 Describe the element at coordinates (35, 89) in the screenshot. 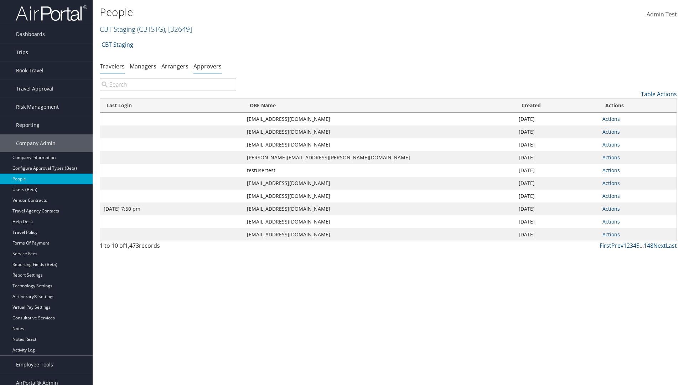

I see `span: Travel Approval` at that location.